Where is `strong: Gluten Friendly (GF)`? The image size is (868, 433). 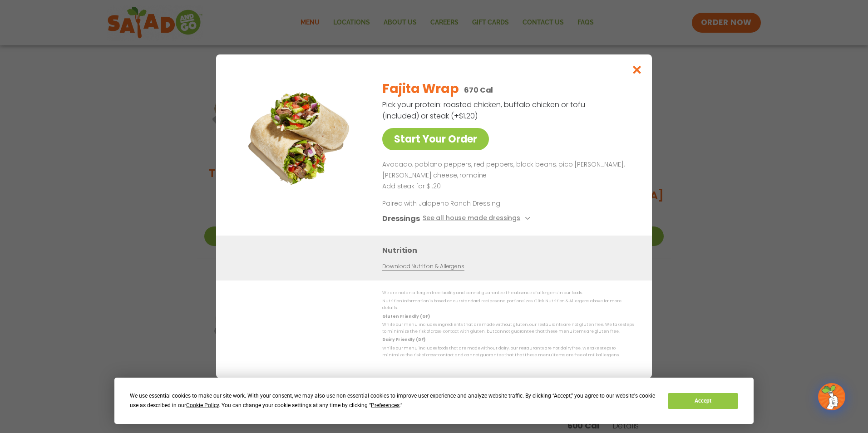 strong: Gluten Friendly (GF) is located at coordinates (406, 317).